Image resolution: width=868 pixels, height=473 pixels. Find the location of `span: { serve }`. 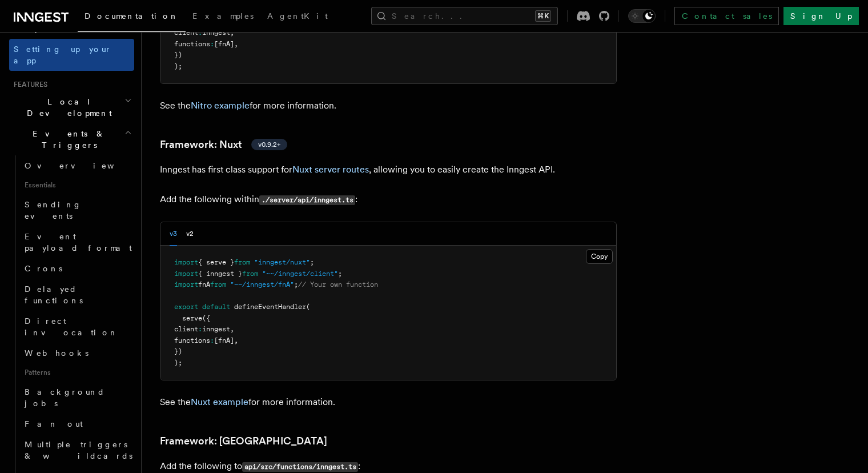

span: { serve } is located at coordinates (216, 262).